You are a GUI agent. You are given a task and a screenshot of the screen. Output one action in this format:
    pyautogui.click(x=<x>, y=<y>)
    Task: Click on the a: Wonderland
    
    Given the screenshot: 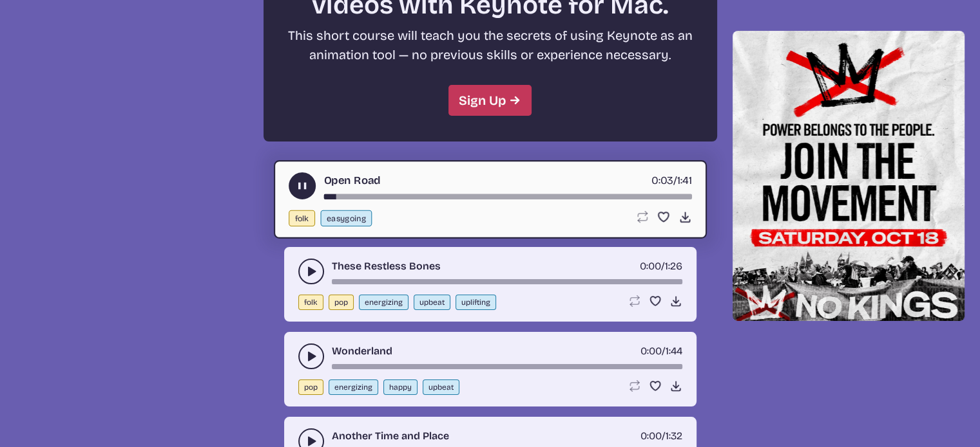 What is the action you would take?
    pyautogui.click(x=362, y=351)
    